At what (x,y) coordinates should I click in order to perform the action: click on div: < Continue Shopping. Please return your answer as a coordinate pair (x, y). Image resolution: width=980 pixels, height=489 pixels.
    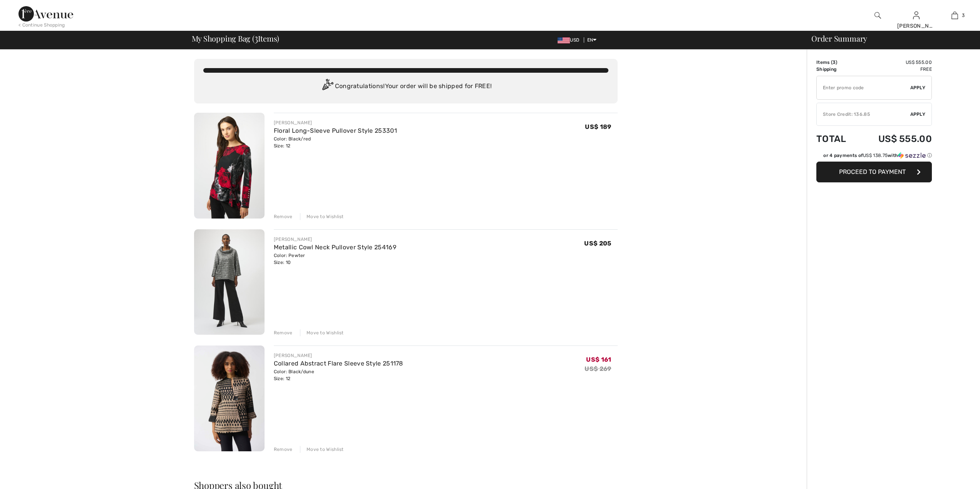
    Looking at the image, I should click on (41, 25).